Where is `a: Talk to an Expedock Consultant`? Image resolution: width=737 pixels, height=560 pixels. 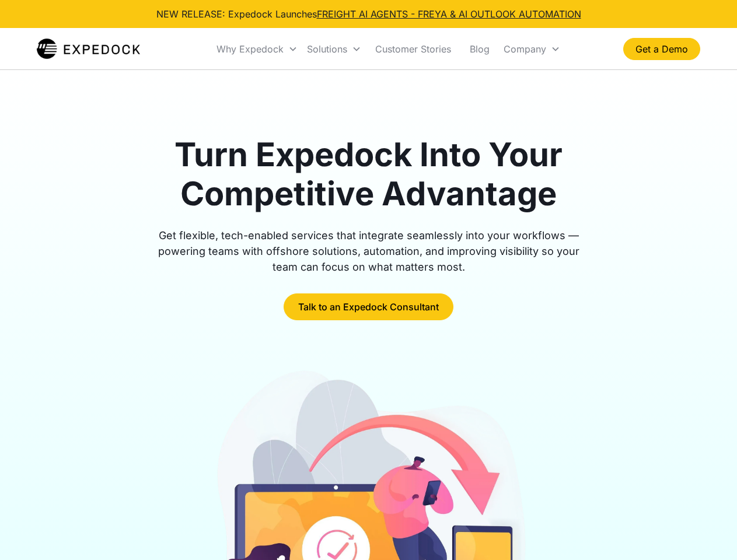 a: Talk to an Expedock Consultant is located at coordinates (368, 307).